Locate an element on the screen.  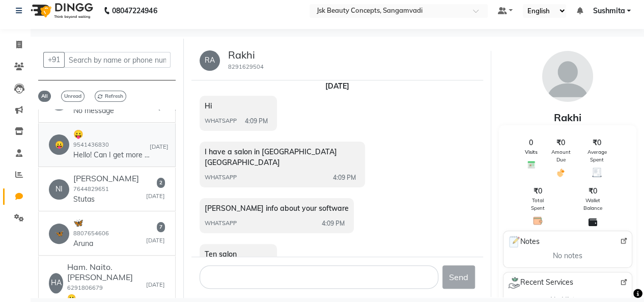
p: Hello! Can I get more info on this? is located at coordinates (111, 154).